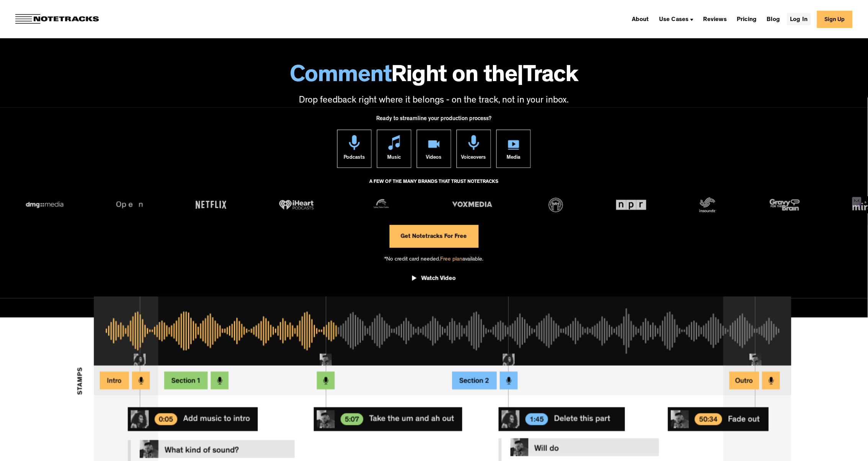  What do you see at coordinates (747, 19) in the screenshot?
I see `a: Pricing` at bounding box center [747, 19].